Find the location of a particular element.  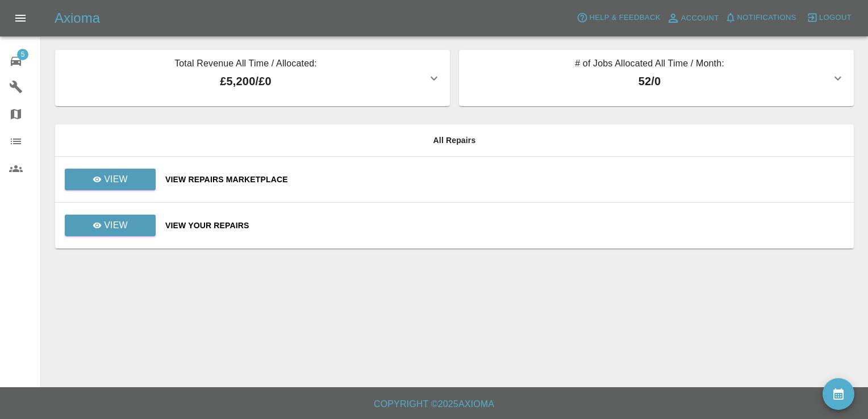

button: Logout is located at coordinates (828, 18).